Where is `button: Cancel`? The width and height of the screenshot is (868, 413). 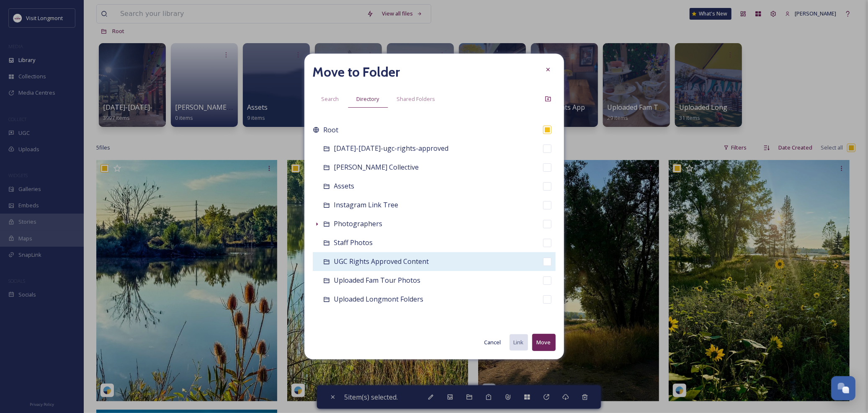 button: Cancel is located at coordinates (493, 342).